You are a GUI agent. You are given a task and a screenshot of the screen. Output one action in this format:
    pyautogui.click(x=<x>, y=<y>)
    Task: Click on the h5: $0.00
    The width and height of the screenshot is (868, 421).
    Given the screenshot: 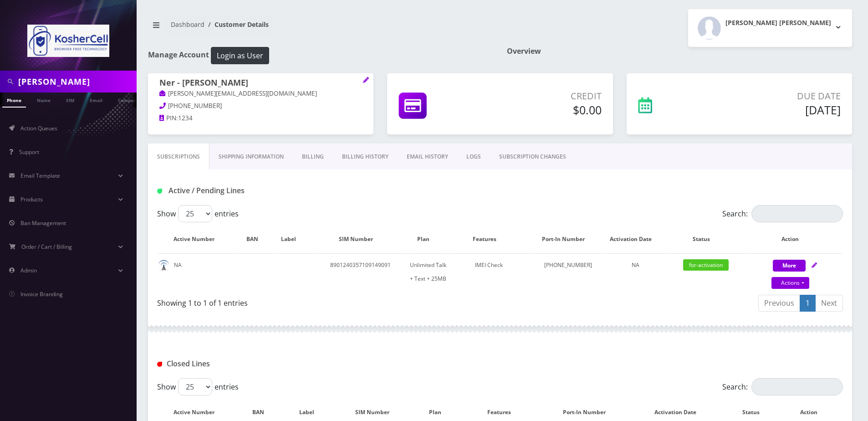 What is the action you would take?
    pyautogui.click(x=544, y=110)
    